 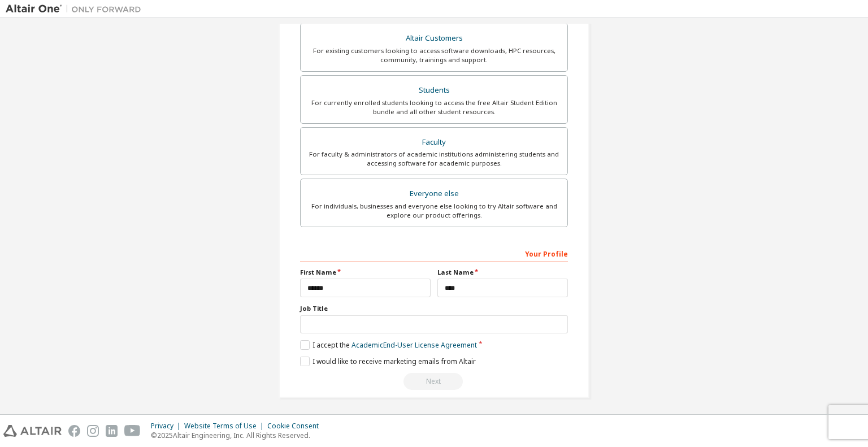 I want to click on img: altair_logo.svg, so click(x=32, y=430).